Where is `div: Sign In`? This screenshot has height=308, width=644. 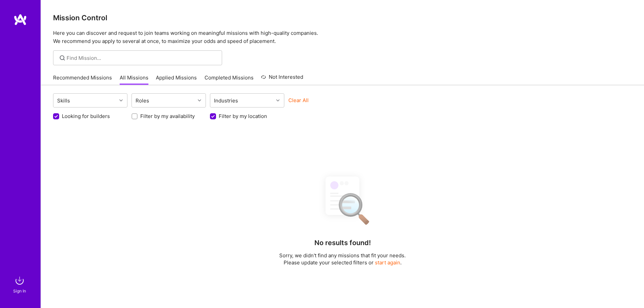 div: Sign In is located at coordinates (20, 291).